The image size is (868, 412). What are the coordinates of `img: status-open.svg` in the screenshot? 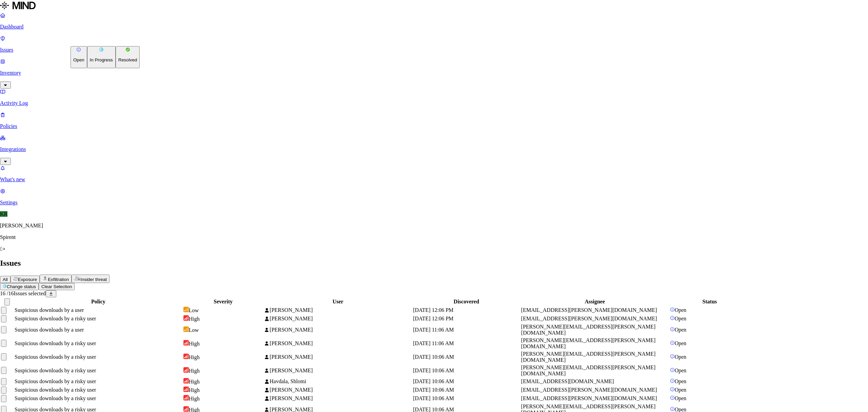 It's located at (79, 49).